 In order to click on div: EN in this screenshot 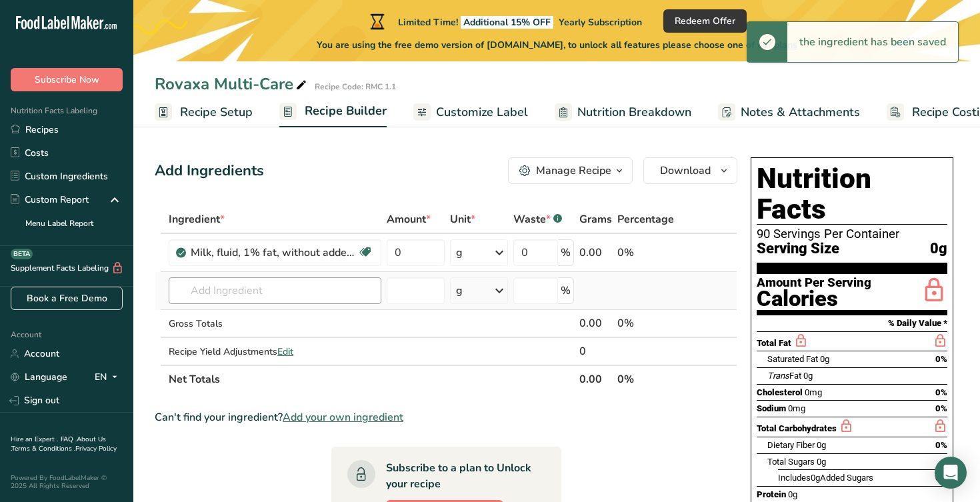, I will do `click(109, 377)`.